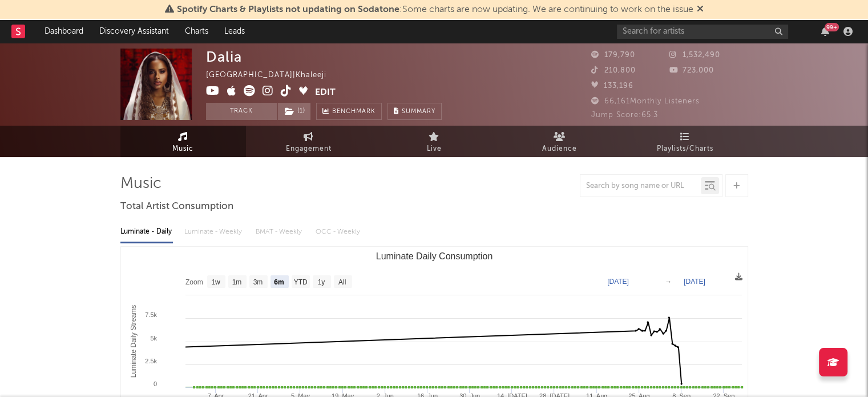 The width and height of the screenshot is (868, 397). What do you see at coordinates (134, 341) in the screenshot?
I see `text: Luminate Daily Streams` at bounding box center [134, 341].